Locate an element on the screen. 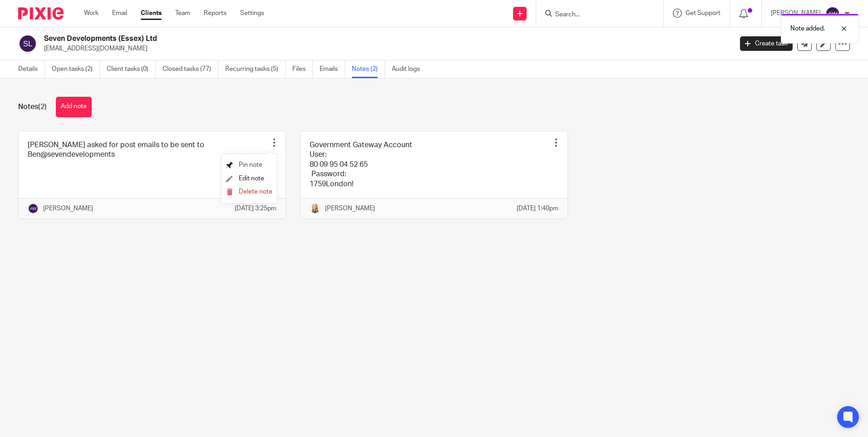 This screenshot has width=868, height=437. span: (2) is located at coordinates (42, 106).